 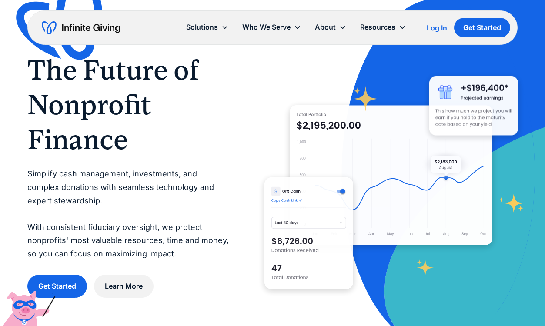 What do you see at coordinates (81, 28) in the screenshot?
I see `a: home` at bounding box center [81, 28].